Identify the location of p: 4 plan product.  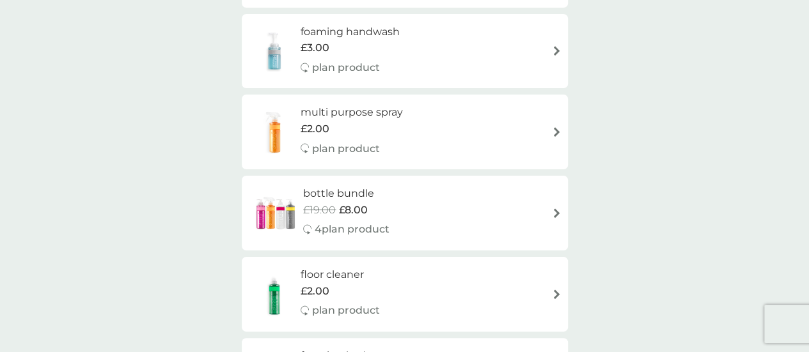
(352, 229).